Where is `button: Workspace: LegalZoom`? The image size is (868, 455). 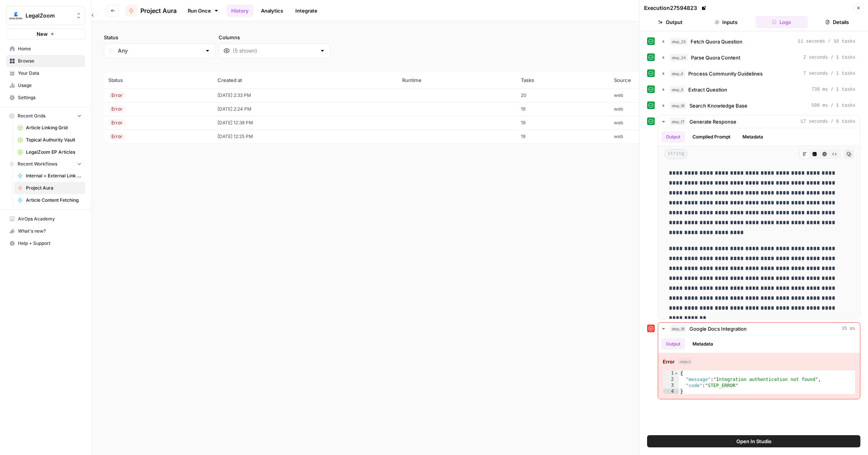
button: Workspace: LegalZoom is located at coordinates (46, 15).